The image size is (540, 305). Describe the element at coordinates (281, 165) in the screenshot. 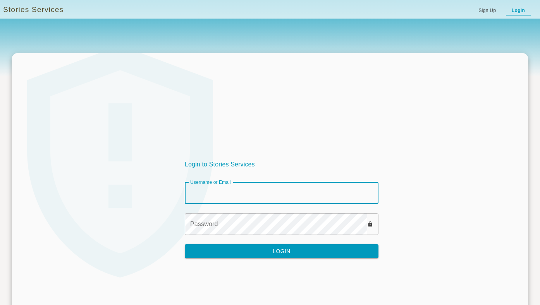

I see `h6: Login to Stories Services` at that location.